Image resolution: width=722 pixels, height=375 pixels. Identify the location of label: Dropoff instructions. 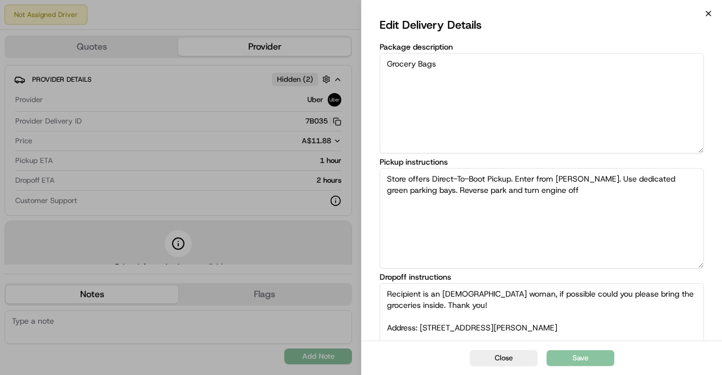
(541, 277).